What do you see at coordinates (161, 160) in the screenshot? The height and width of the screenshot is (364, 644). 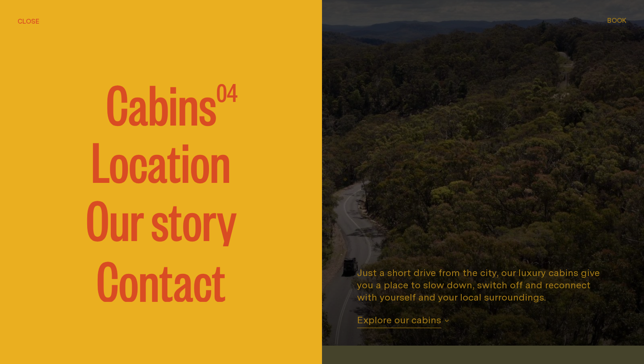 I see `a: Location` at bounding box center [161, 160].